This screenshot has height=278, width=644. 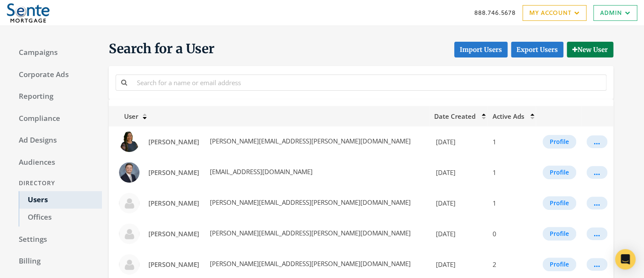 I want to click on img: Ana Martinez profile, so click(x=129, y=142).